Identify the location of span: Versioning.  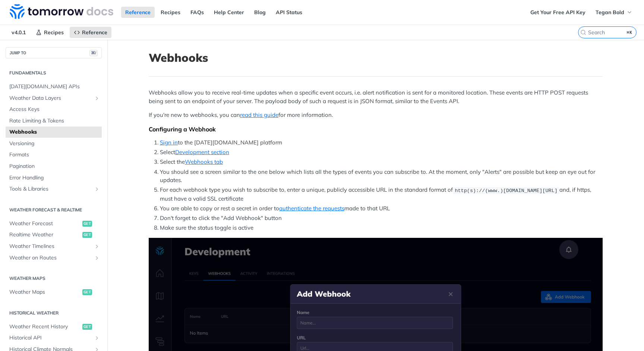
(54, 144).